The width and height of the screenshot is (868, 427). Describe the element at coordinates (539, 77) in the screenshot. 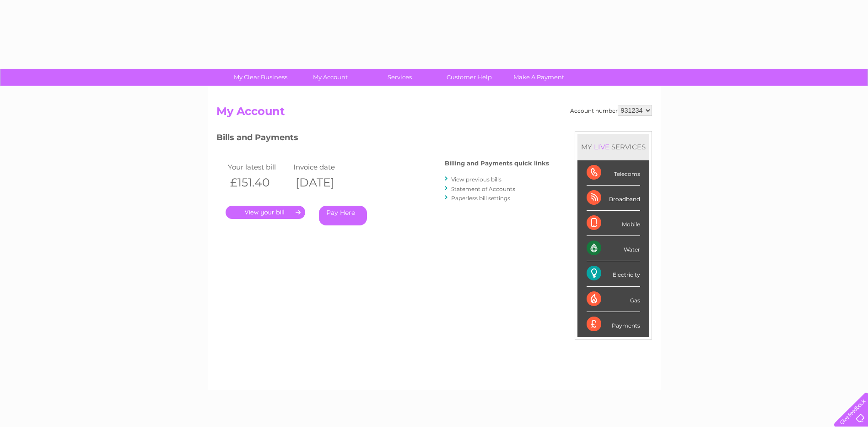

I see `a: Make A Payment` at that location.